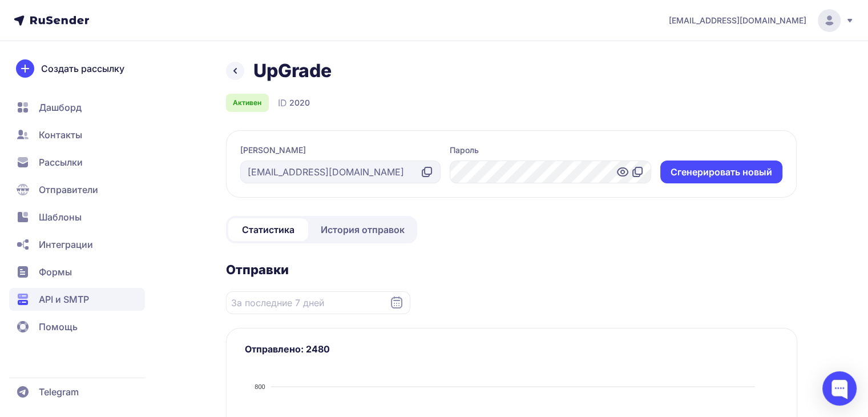  Describe the element at coordinates (247, 103) in the screenshot. I see `span: Активен` at that location.